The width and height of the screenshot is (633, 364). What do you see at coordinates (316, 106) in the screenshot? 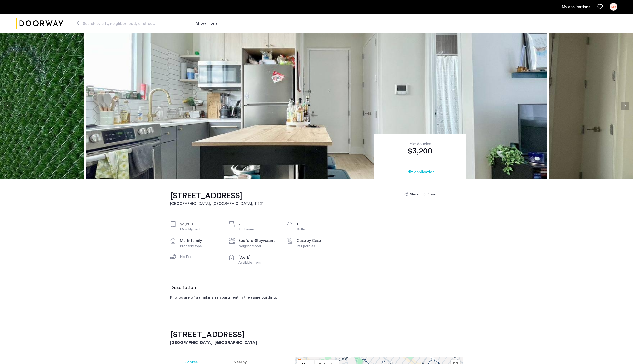
I see `img: apartment` at bounding box center [316, 106].